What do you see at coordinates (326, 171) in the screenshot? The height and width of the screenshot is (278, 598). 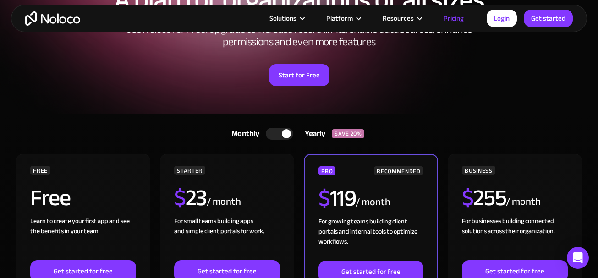 I see `div: PRO` at bounding box center [326, 171].